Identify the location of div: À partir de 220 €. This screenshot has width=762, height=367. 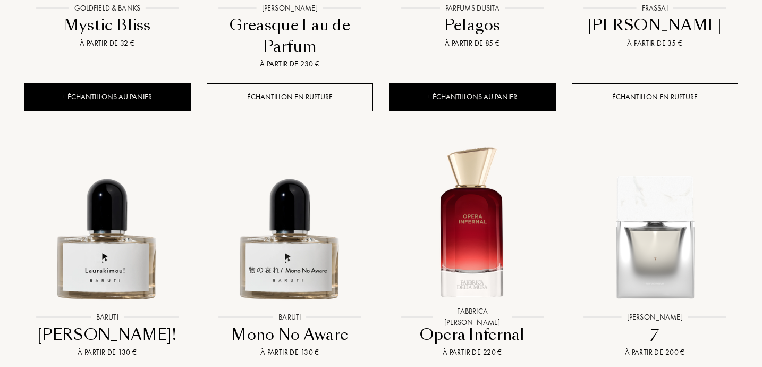
(472, 352).